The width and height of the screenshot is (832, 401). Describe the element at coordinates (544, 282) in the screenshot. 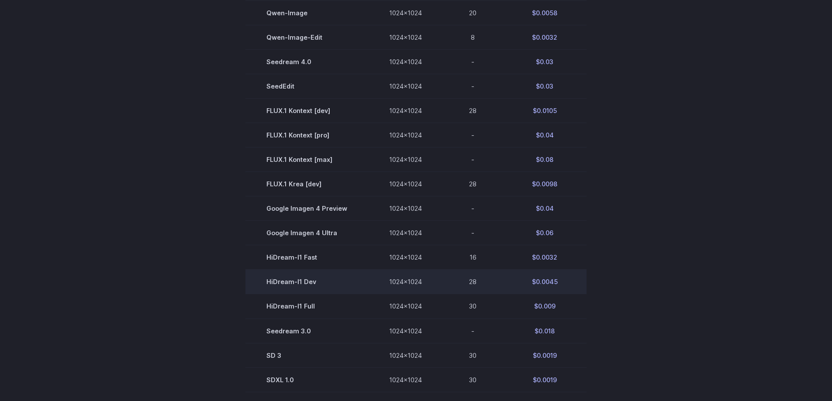

I see `td: $0.0045` at that location.